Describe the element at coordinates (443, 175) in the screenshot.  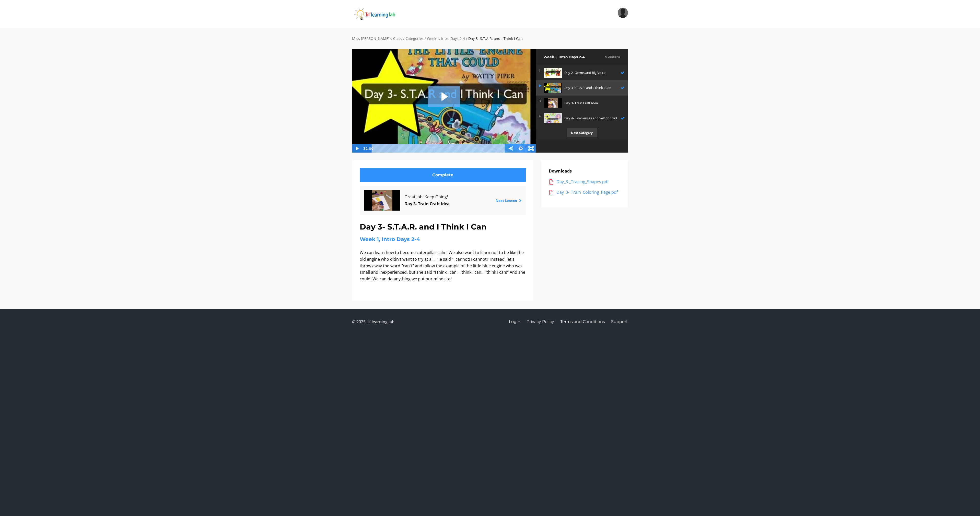
I see `a: Complete` at that location.